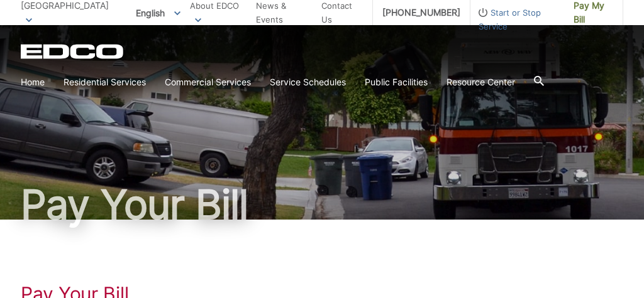 Image resolution: width=644 pixels, height=298 pixels. I want to click on a: Service Schedules, so click(307, 82).